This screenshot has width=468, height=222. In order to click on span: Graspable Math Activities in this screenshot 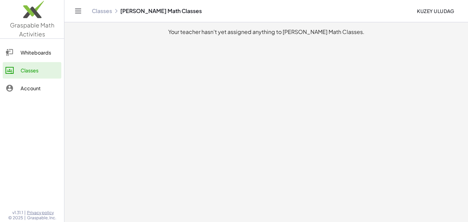, I will do `click(32, 29)`.